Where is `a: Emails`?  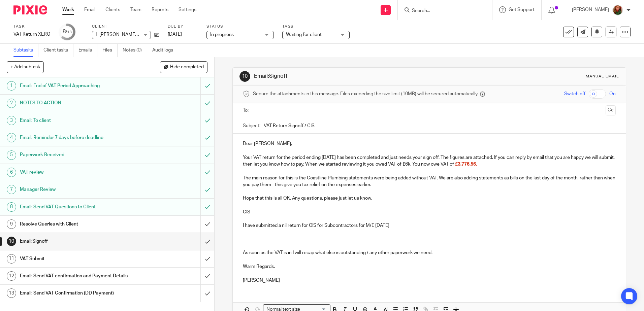
a: Emails is located at coordinates (88, 50).